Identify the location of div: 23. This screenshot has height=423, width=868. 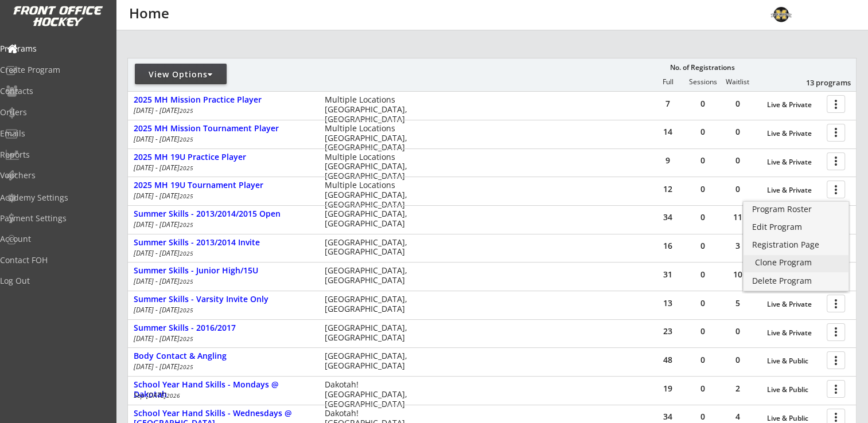
(668, 331).